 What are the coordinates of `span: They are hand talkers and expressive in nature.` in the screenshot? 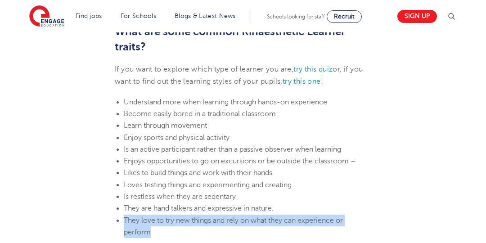 It's located at (199, 208).